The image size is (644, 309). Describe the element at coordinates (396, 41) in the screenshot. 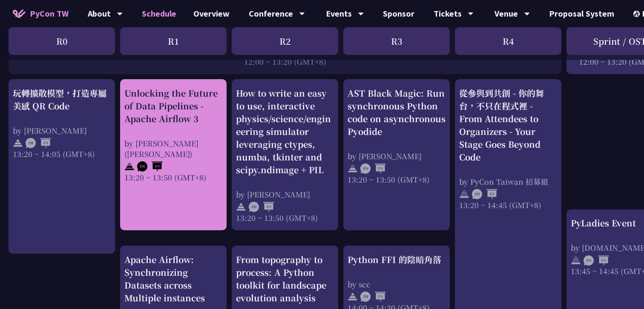

I see `div: R3` at that location.